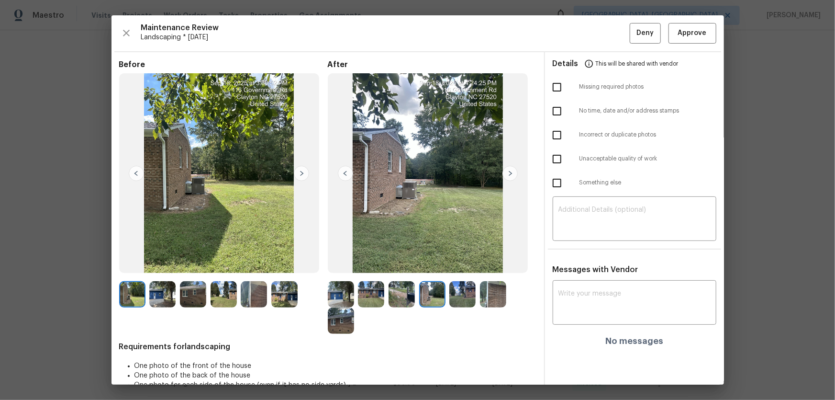 Image resolution: width=835 pixels, height=400 pixels. What do you see at coordinates (595, 269) in the screenshot?
I see `span: Messages with Vendor` at bounding box center [595, 269].